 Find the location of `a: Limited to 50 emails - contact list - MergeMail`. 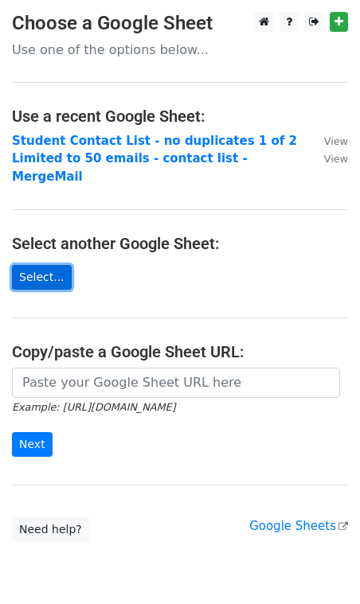

a: Limited to 50 emails - contact list - MergeMail is located at coordinates (130, 167).